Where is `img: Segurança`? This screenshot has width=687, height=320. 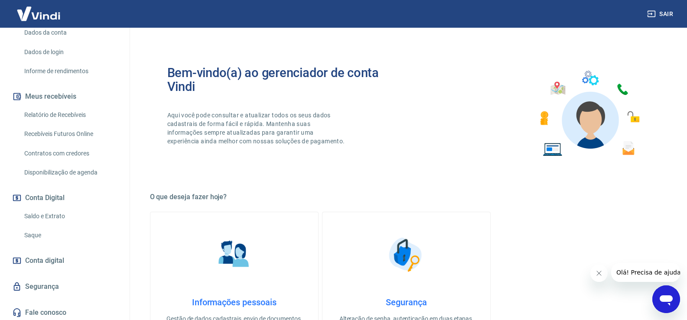 img: Segurança is located at coordinates (406, 255).